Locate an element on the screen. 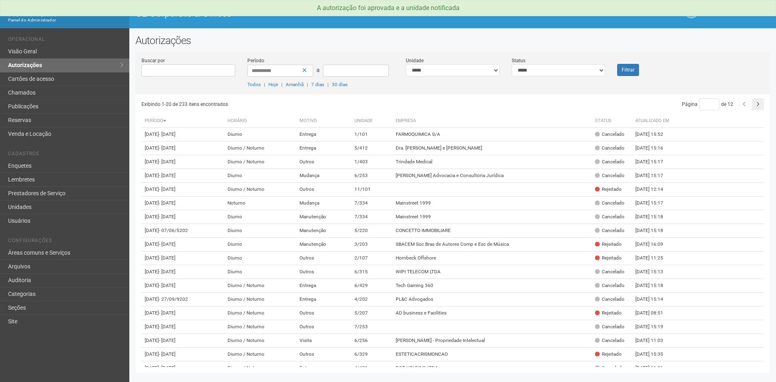 The width and height of the screenshot is (776, 382). td: Visita is located at coordinates (324, 341).